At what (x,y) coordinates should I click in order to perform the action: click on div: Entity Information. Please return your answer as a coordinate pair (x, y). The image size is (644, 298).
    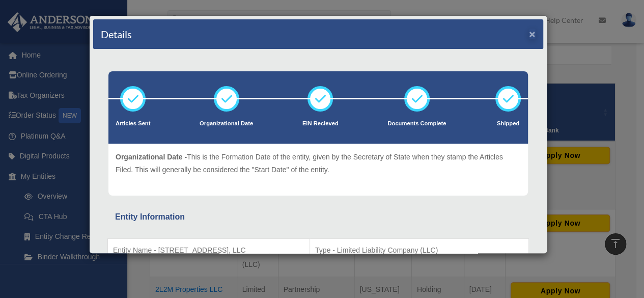
    Looking at the image, I should click on (318, 217).